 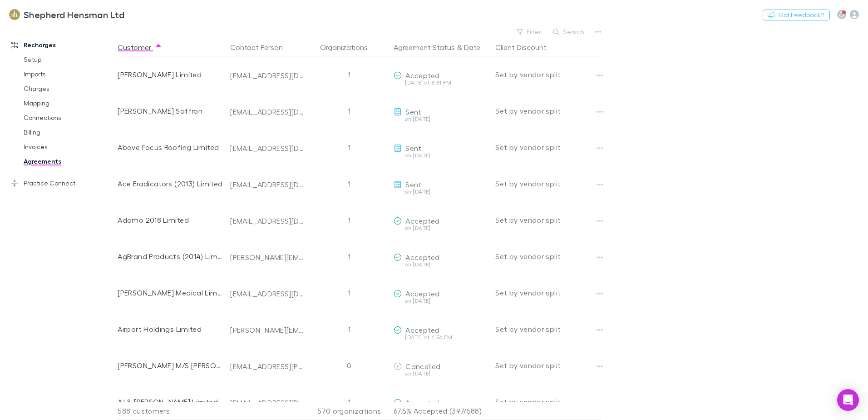 What do you see at coordinates (172, 411) in the screenshot?
I see `div: 588 customers` at bounding box center [172, 411].